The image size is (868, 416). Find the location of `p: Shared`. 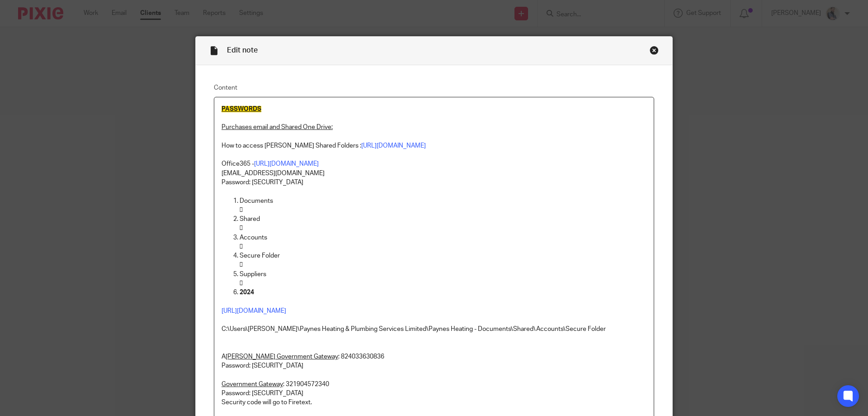

p: Shared is located at coordinates (443, 219).